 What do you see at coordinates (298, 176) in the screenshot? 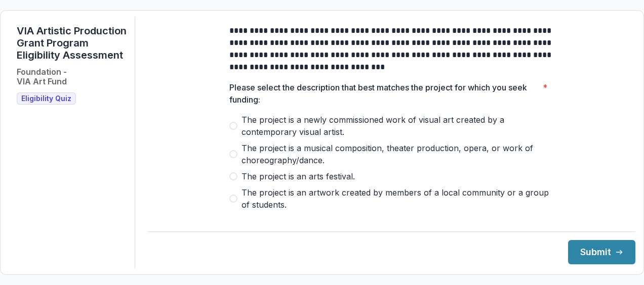
I see `span: The project is an arts festival.` at bounding box center [298, 176].